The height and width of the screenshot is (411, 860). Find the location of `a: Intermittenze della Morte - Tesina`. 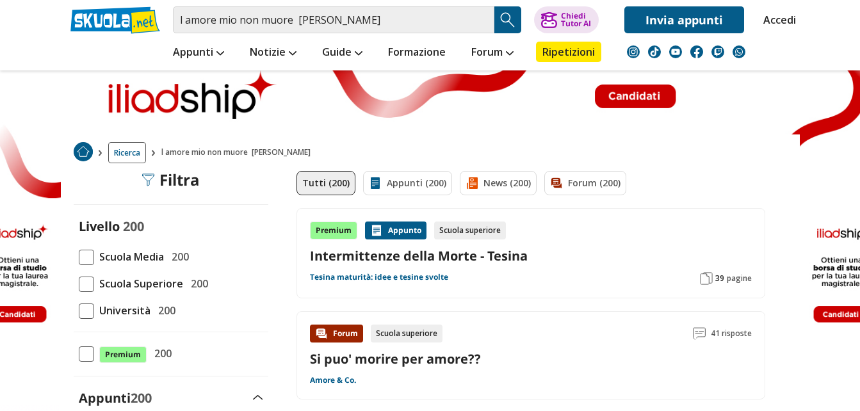

a: Intermittenze della Morte - Tesina is located at coordinates (531, 255).